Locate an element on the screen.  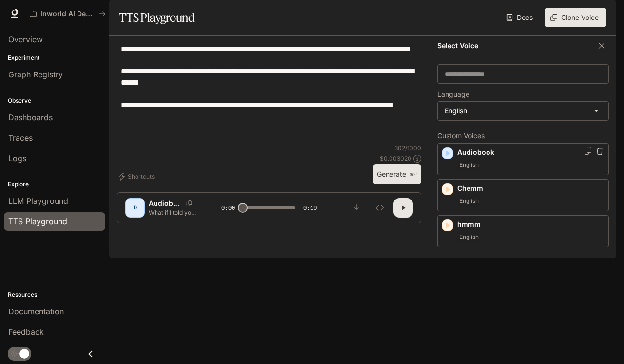
span: 0:19 is located at coordinates (310, 208).